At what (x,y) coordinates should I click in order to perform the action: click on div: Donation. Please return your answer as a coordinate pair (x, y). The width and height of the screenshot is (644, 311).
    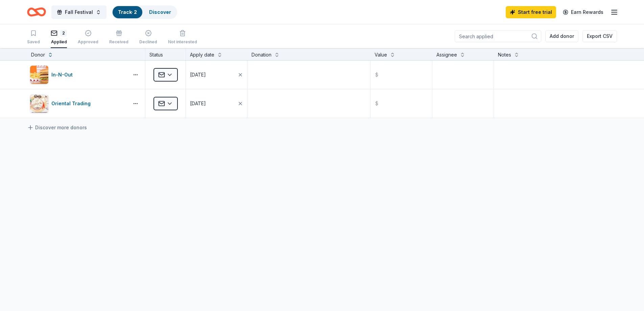
    Looking at the image, I should click on (261, 55).